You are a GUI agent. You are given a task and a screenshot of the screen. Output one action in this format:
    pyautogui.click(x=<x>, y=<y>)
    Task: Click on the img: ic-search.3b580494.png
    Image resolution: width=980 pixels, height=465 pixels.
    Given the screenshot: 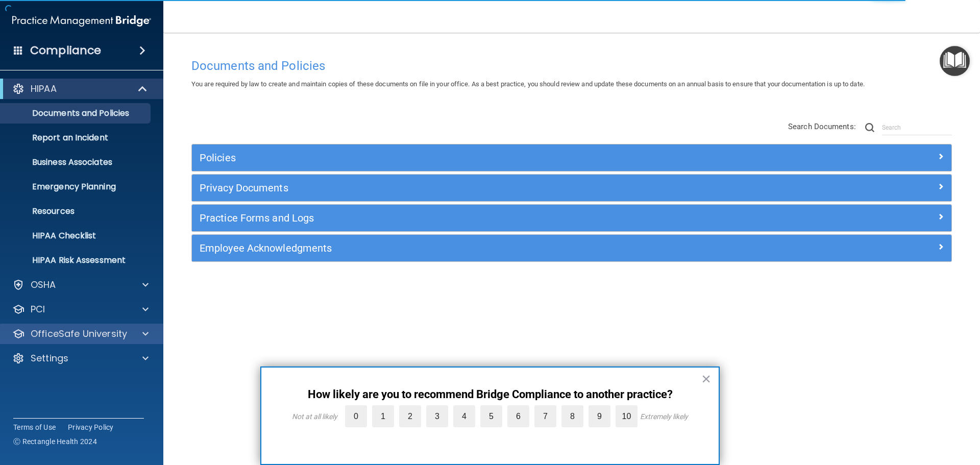 What is the action you would take?
    pyautogui.click(x=870, y=128)
    